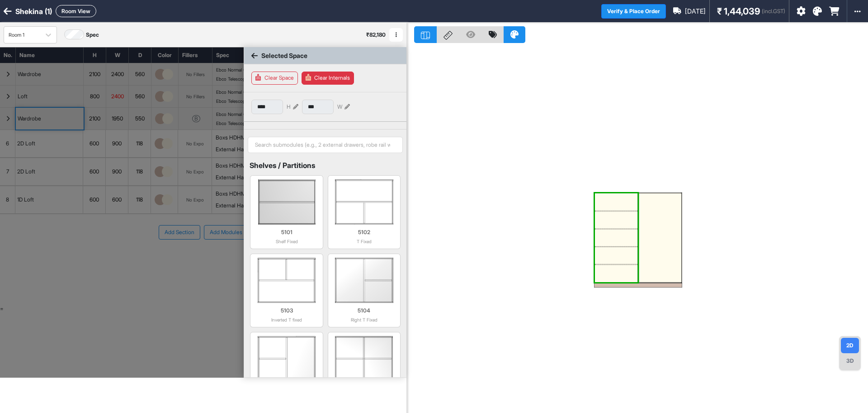 The height and width of the screenshot is (413, 868). Describe the element at coordinates (328, 78) in the screenshot. I see `button: Clear Internals` at that location.